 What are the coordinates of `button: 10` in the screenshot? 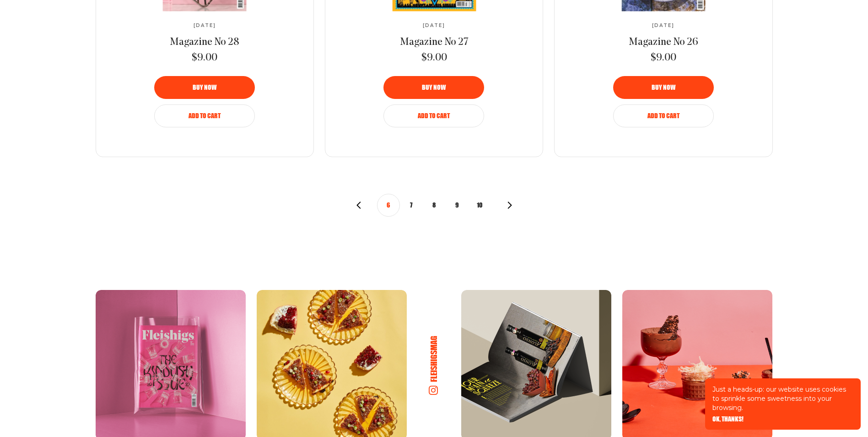 It's located at (480, 205).